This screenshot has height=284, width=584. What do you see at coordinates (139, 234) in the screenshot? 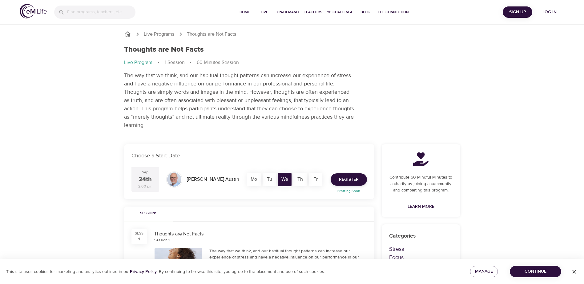
I see `div: SESS` at bounding box center [139, 234].